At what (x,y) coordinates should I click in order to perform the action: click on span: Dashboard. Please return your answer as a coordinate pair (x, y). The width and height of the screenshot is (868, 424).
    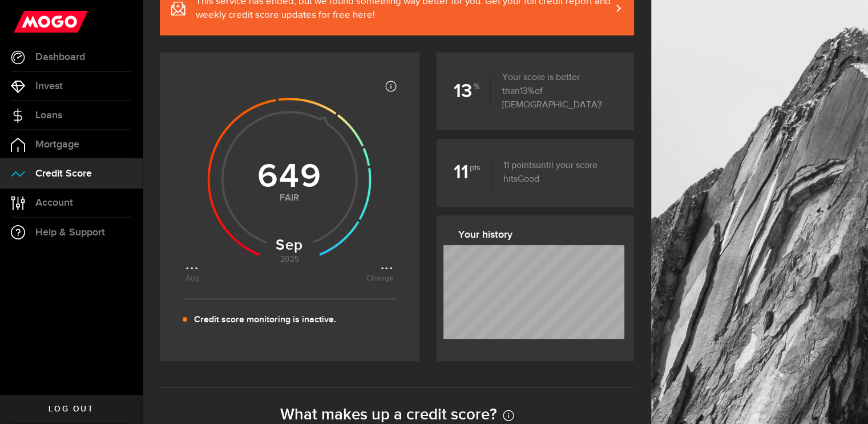
    Looking at the image, I should click on (60, 57).